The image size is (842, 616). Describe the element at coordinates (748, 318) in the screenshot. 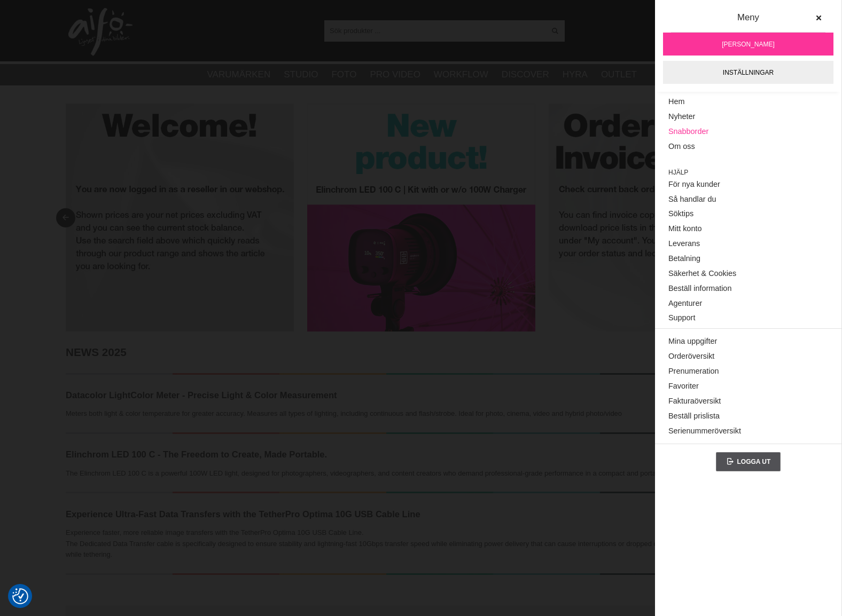

I see `a: Support` at that location.